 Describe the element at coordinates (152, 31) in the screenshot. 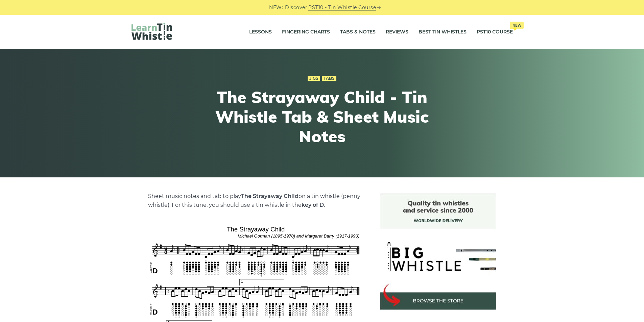

I see `img: LearnTinWhistle.com` at that location.